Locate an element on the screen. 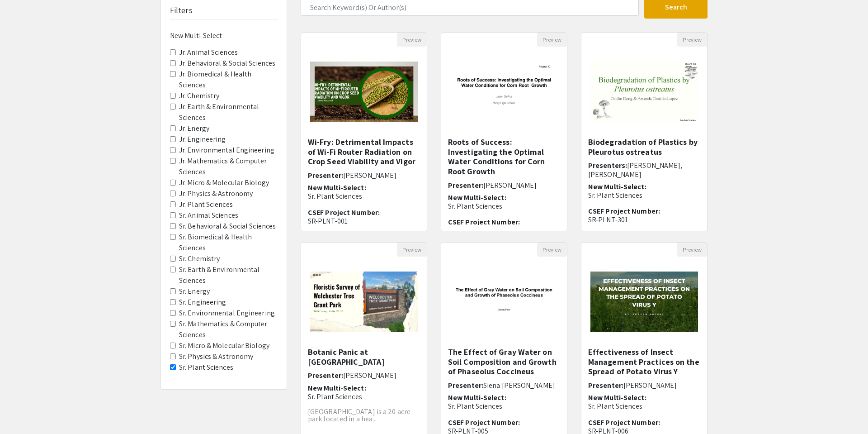  p: SR-PLNT-001 is located at coordinates (364, 221).